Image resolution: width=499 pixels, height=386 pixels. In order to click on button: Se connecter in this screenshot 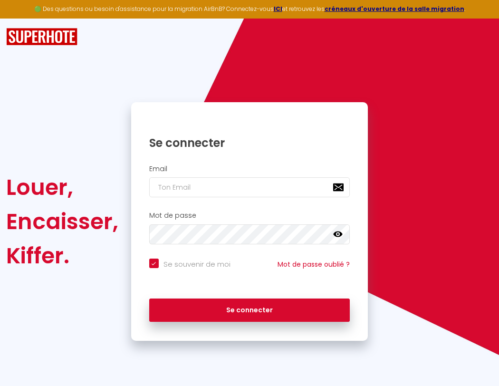, I will do `click(250, 311)`.